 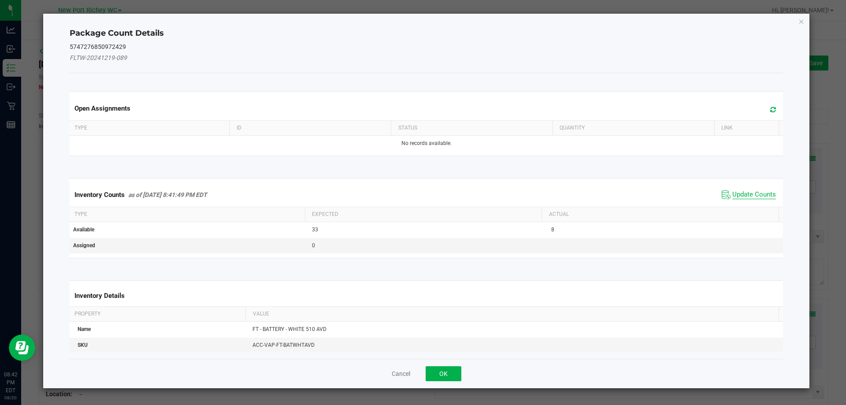 What do you see at coordinates (401, 374) in the screenshot?
I see `button: Cancel` at bounding box center [401, 374].